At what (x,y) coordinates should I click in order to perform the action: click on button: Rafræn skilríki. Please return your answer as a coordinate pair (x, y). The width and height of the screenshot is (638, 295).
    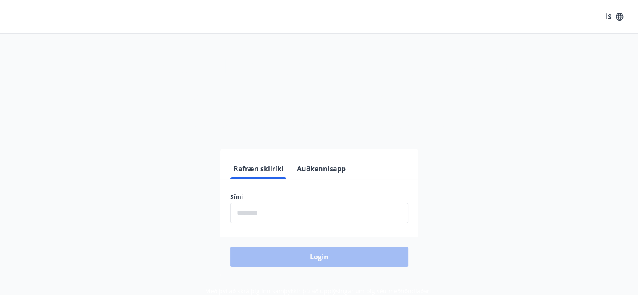
    Looking at the image, I should click on (259, 169).